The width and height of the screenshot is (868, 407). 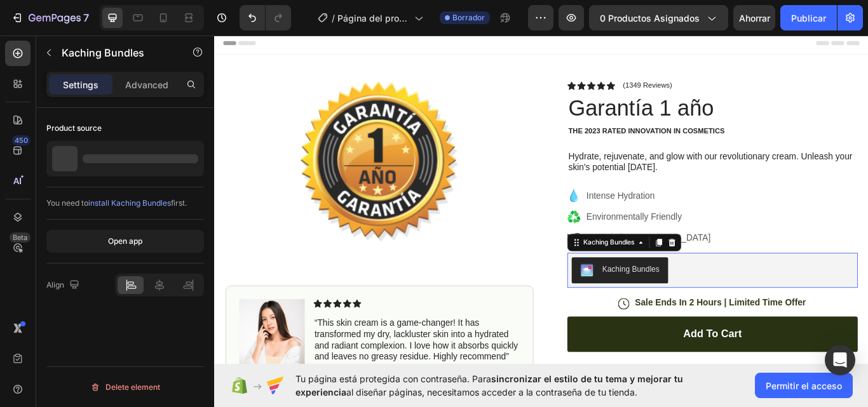 What do you see at coordinates (580, 352) in the screenshot?
I see `div: Add to cart` at bounding box center [580, 352].